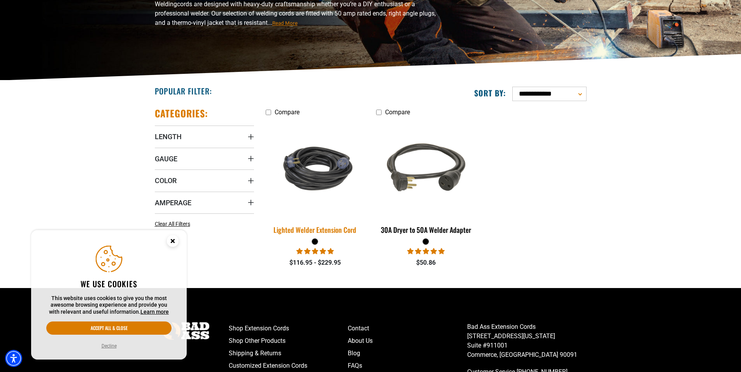 This screenshot has width=741, height=372. Describe the element at coordinates (425, 263) in the screenshot. I see `div: $50.86` at that location.